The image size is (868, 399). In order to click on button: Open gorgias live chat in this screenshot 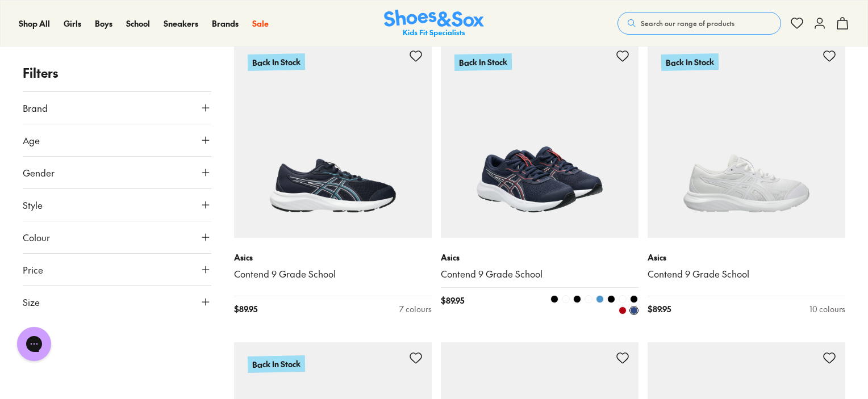, I will do `click(23, 21)`.